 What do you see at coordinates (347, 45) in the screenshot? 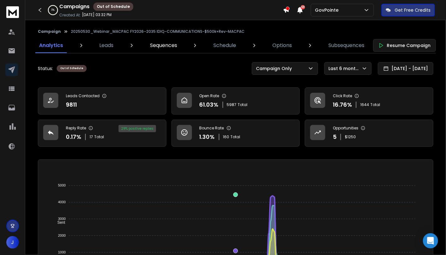
I see `a: Subsequences` at bounding box center [347, 45].